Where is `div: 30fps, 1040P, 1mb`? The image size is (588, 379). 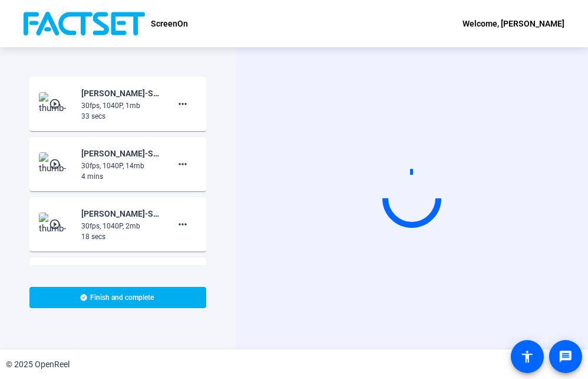
div: 30fps, 1040P, 1mb is located at coordinates (121, 106).